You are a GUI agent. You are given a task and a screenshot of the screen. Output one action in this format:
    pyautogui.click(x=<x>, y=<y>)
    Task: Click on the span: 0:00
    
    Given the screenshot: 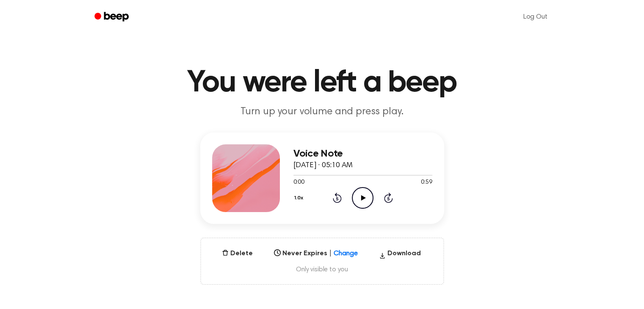 What is the action you would take?
    pyautogui.click(x=299, y=182)
    